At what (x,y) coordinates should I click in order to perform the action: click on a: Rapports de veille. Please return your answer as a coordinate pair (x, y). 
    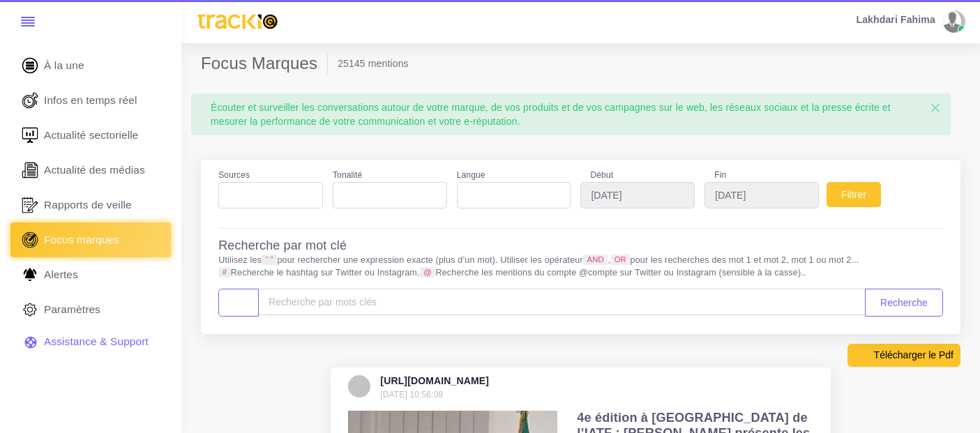
    Looking at the image, I should click on (91, 205).